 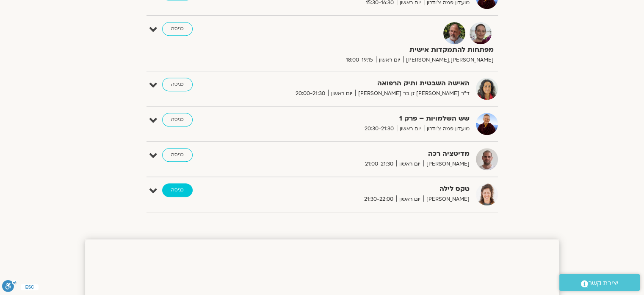 What do you see at coordinates (366, 118) in the screenshot?
I see `strong: שש השלמויות – פרק 1` at bounding box center [366, 118].